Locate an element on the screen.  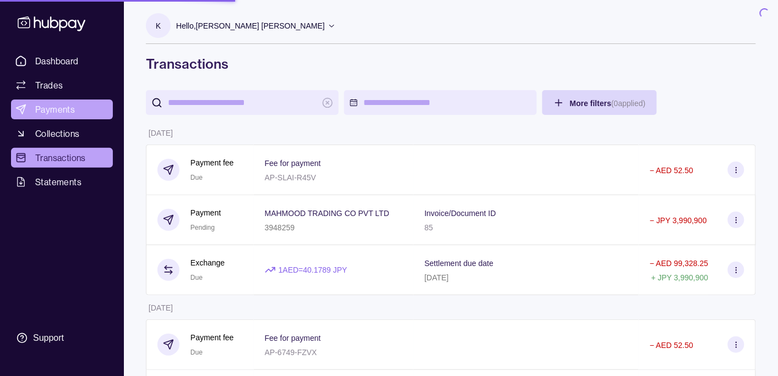
span: Statements is located at coordinates (58, 182).